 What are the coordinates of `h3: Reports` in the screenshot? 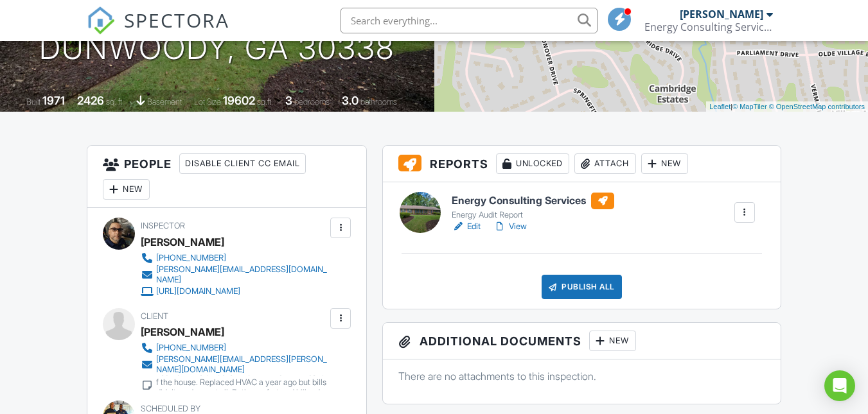 It's located at (582, 164).